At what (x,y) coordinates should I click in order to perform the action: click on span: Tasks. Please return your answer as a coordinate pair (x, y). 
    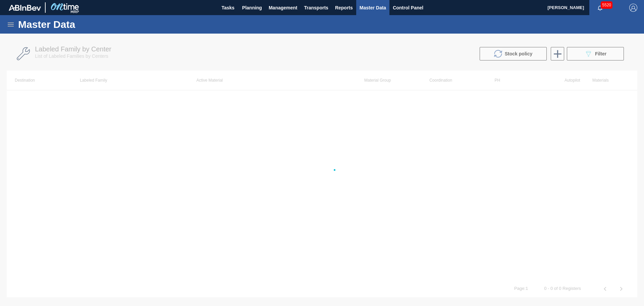
    Looking at the image, I should click on (228, 8).